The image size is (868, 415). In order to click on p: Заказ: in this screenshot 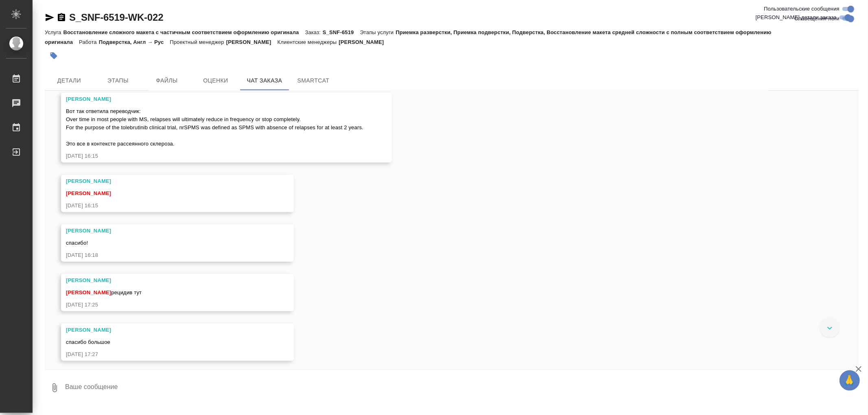, I will do `click(314, 32)`.